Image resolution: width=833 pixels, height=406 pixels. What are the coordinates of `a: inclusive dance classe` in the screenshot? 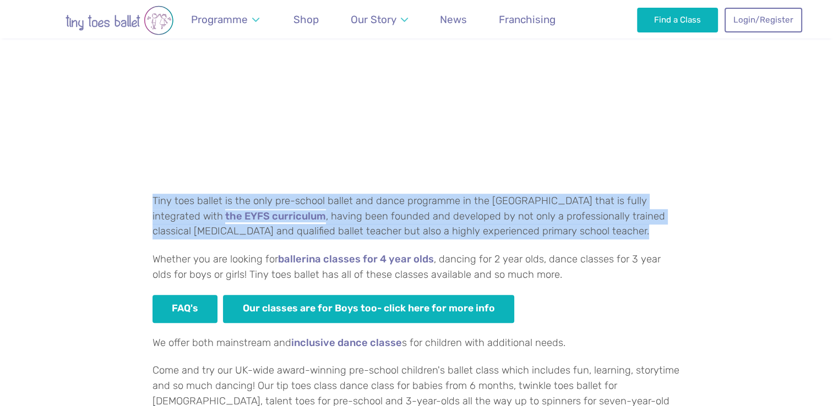 It's located at (346, 343).